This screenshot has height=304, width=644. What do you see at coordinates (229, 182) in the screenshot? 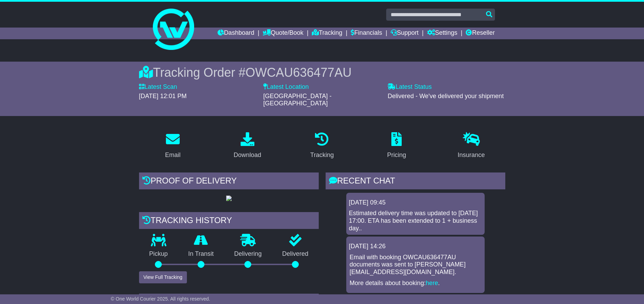
I see `div: Proof of Delivery` at bounding box center [229, 182].